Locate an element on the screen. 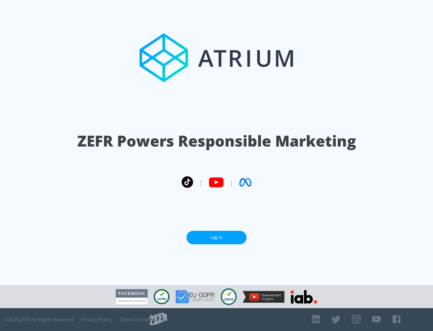 This screenshot has height=331, width=433. h1: ZEFR Powers Responsible Marketing is located at coordinates (217, 141).